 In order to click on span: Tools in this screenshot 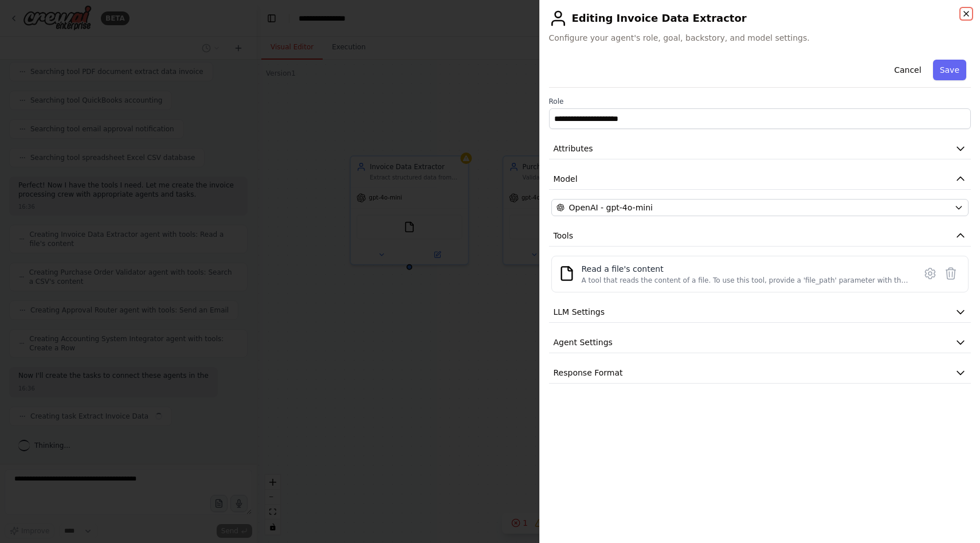, I will do `click(563, 236)`.